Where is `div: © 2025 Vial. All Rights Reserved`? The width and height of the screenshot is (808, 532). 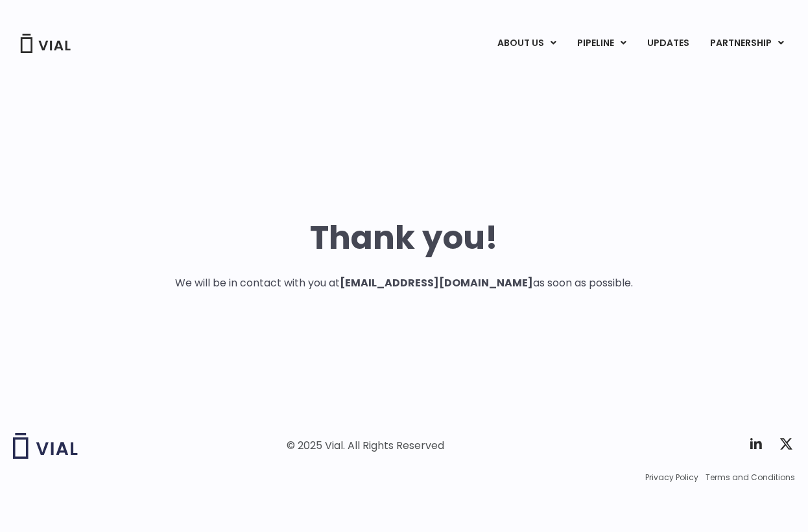 div: © 2025 Vial. All Rights Reserved is located at coordinates (365, 445).